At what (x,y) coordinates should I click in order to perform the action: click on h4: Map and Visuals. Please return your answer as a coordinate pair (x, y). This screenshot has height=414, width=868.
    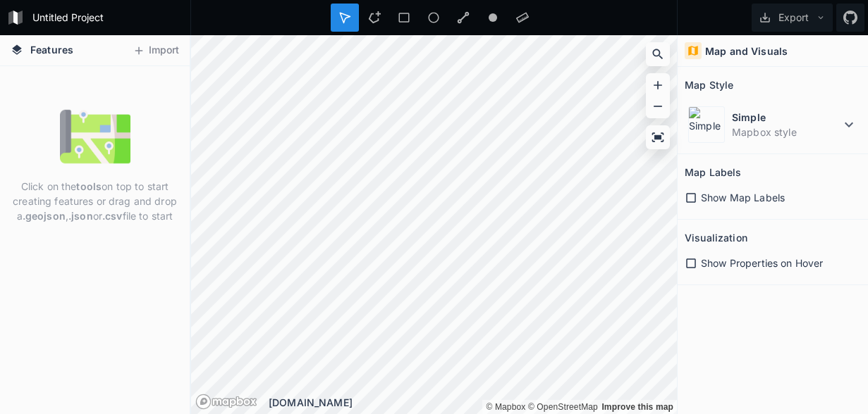
    Looking at the image, I should click on (746, 51).